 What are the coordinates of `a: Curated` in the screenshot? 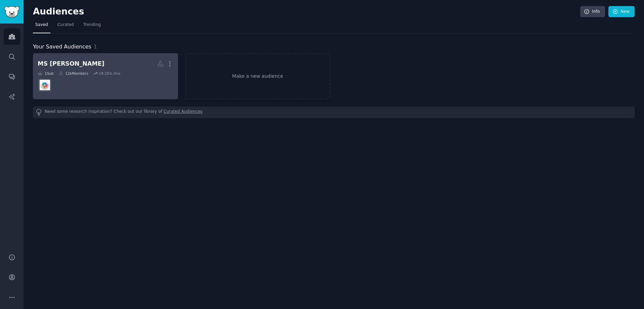 It's located at (66, 26).